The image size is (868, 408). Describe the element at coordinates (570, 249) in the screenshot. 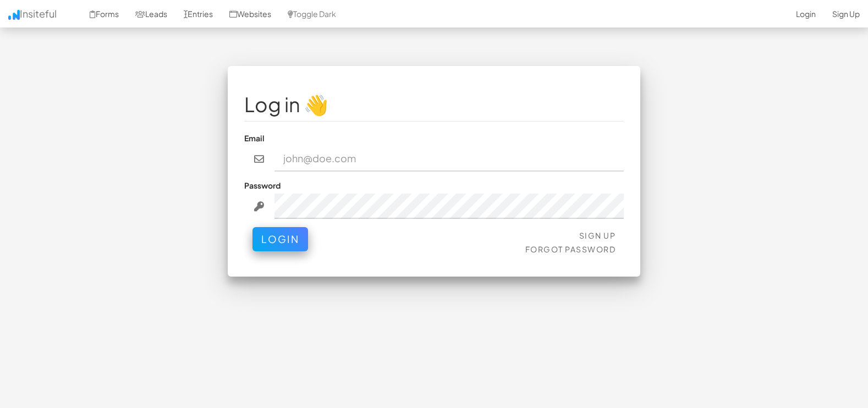

I see `a: Forgot Password` at that location.